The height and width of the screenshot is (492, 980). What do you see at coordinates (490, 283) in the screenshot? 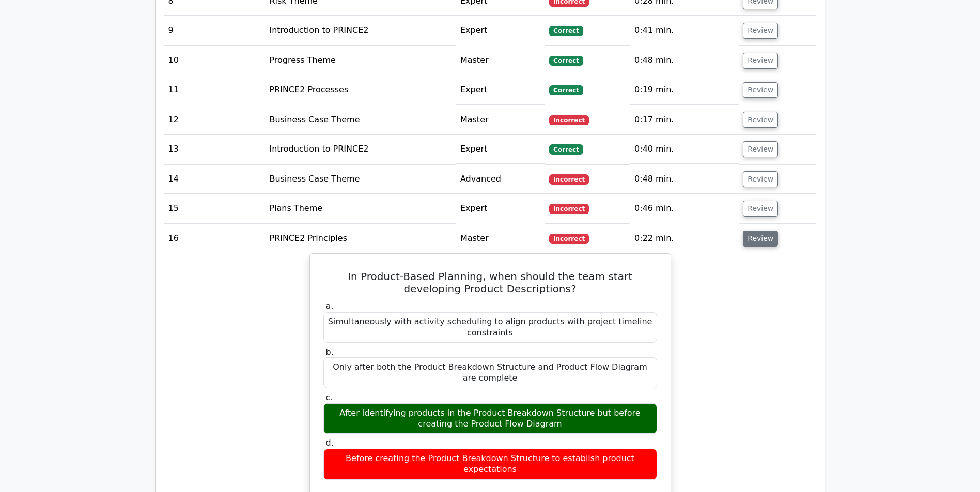
I see `h5: In Product-Based Planning, when should the team start developing Product Descriptions?` at bounding box center [490, 283].